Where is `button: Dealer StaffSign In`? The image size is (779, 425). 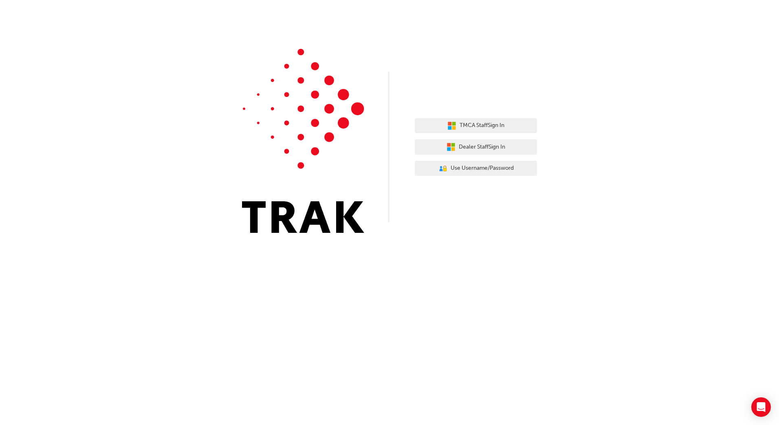 button: Dealer StaffSign In is located at coordinates (476, 147).